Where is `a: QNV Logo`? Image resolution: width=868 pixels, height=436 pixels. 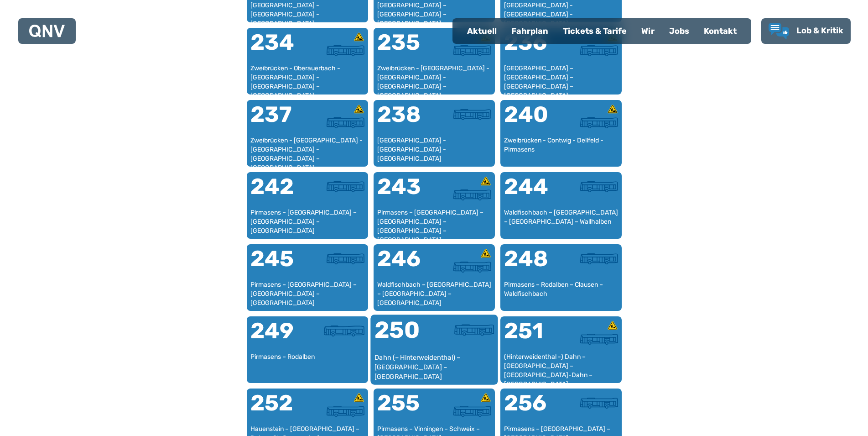
a: QNV Logo is located at coordinates (47, 31).